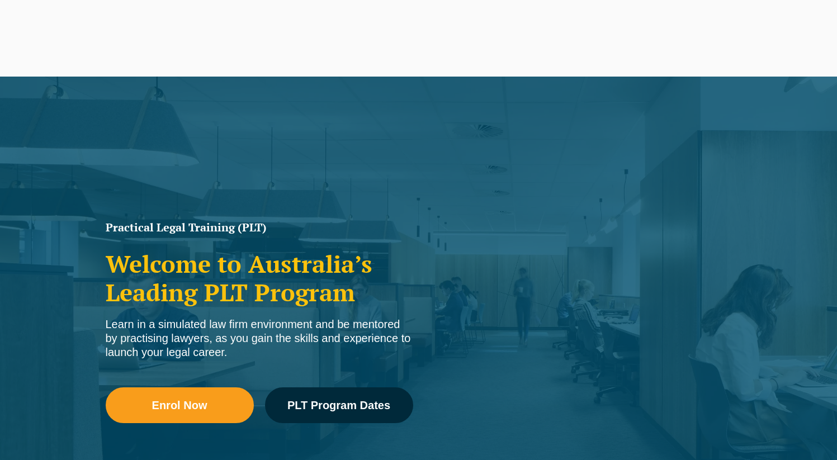  I want to click on h1: Practical Legal Training (PLT), so click(260, 228).